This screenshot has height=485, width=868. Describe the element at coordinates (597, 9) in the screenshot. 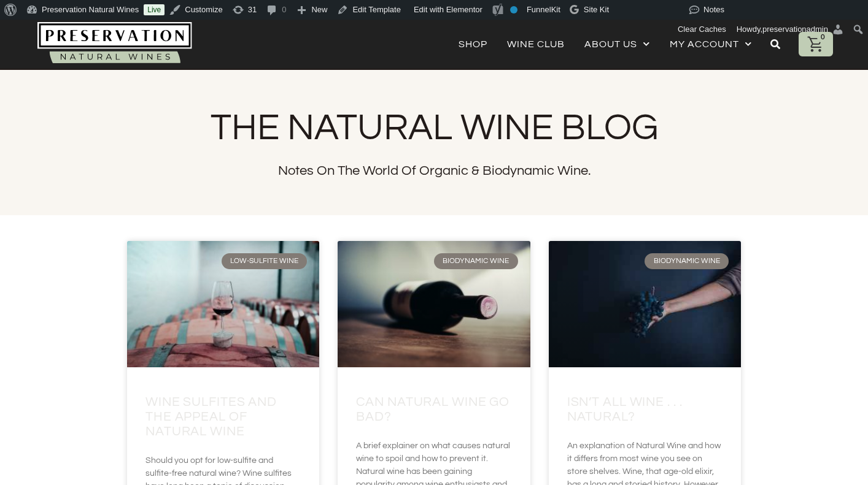

I see `span: Site Kit` at that location.